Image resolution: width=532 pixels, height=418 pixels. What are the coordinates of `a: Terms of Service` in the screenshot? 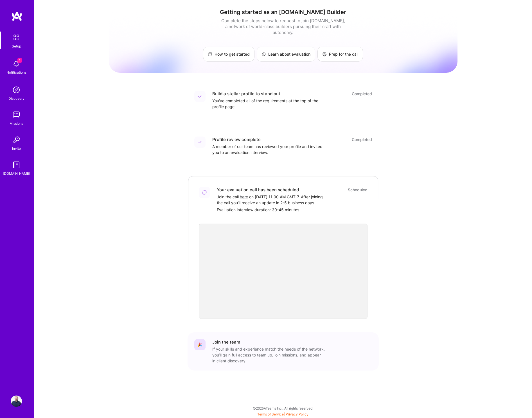 It's located at (271, 414).